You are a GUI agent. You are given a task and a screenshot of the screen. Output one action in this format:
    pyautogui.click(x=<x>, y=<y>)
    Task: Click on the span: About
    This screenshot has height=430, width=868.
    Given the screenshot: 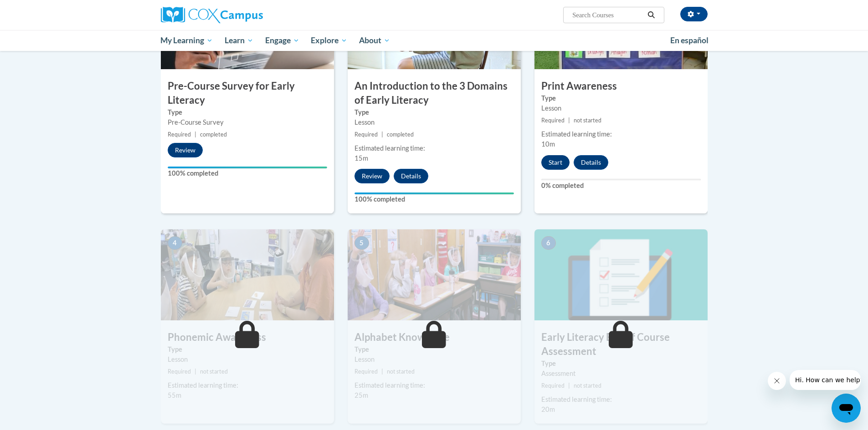 What is the action you would take?
    pyautogui.click(x=375, y=41)
    